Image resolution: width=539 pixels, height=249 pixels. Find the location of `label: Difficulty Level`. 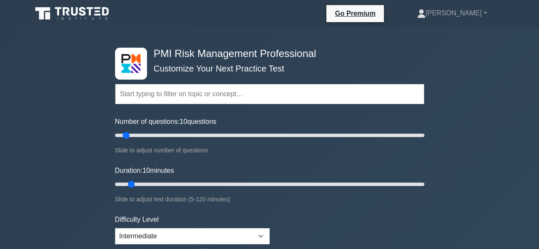

label: Difficulty Level is located at coordinates (137, 220).